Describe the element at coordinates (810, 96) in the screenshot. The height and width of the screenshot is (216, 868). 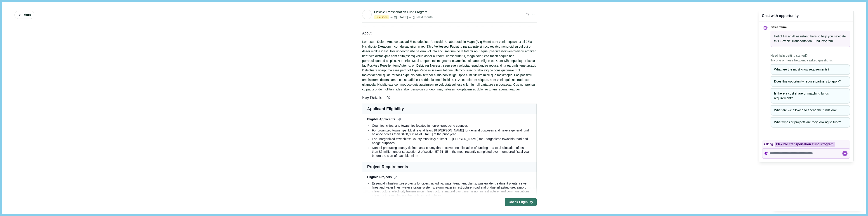
I see `button: Is there a cost share or matching funds requirement?` at that location.